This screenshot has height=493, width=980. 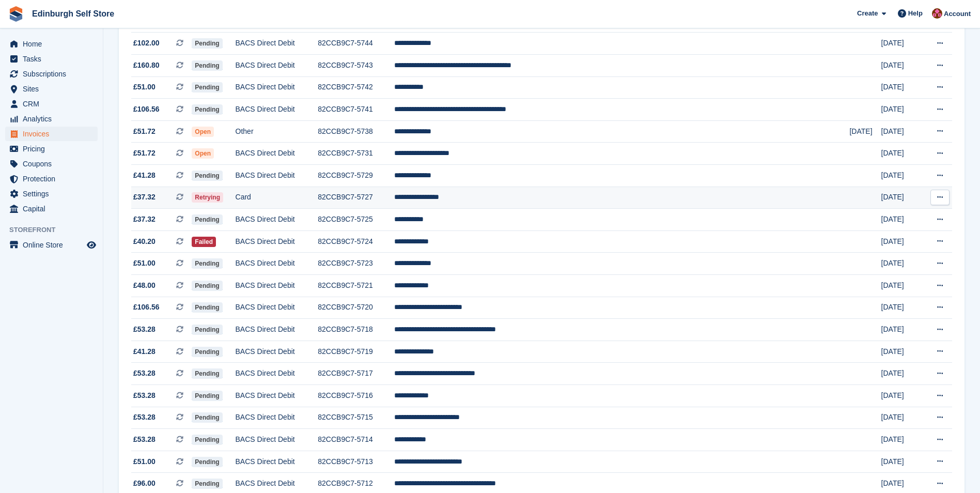 What do you see at coordinates (356, 373) in the screenshot?
I see `td: 82CCB9C7-5717` at bounding box center [356, 373].